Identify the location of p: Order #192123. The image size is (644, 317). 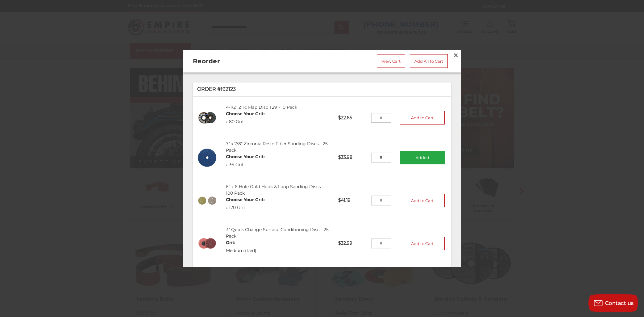
(322, 89).